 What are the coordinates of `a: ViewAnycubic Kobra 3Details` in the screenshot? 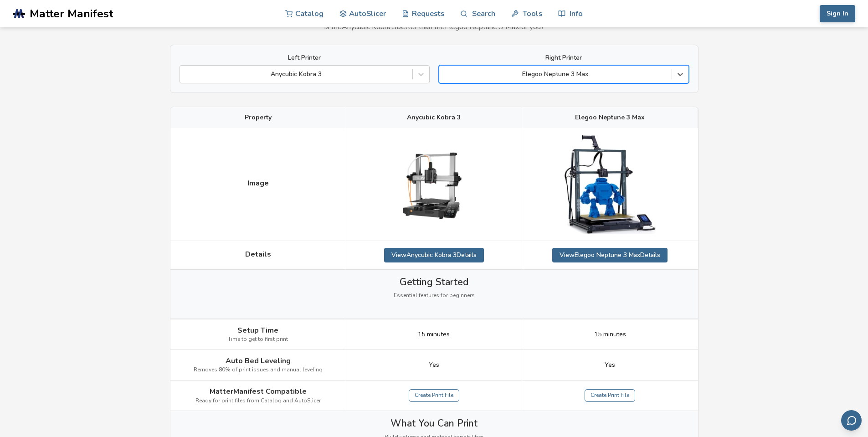 It's located at (434, 255).